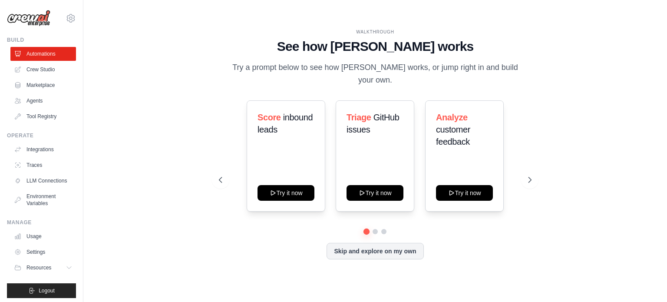 The width and height of the screenshot is (667, 302). What do you see at coordinates (43, 69) in the screenshot?
I see `a: Crew Studio` at bounding box center [43, 69].